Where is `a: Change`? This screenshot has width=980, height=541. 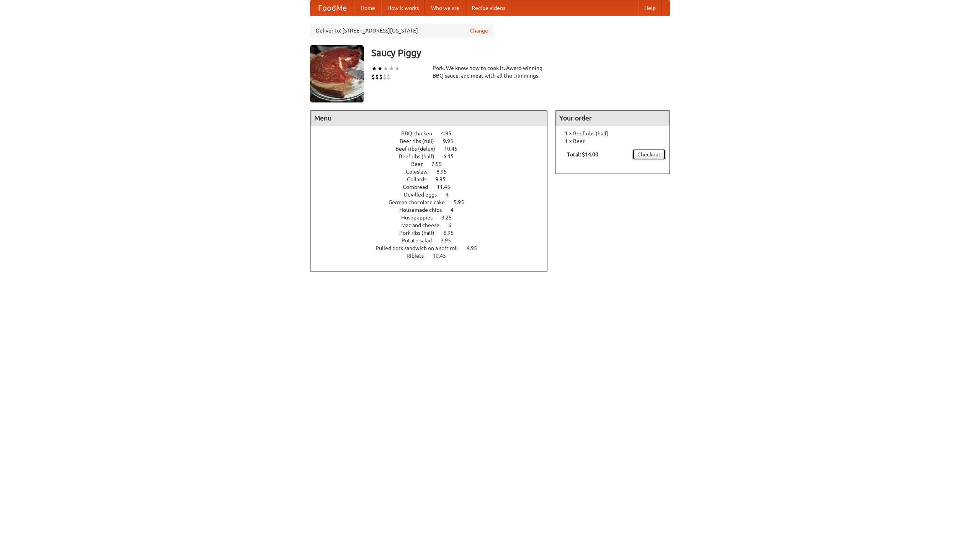 a: Change is located at coordinates (478, 31).